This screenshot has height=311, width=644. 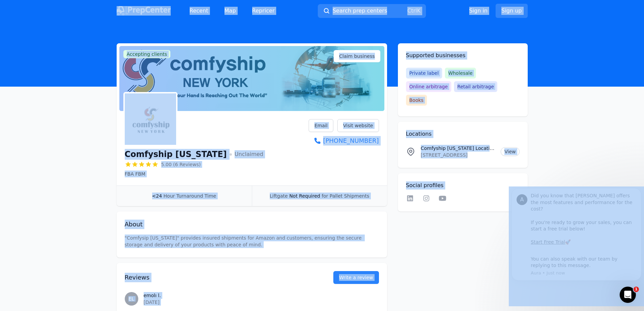 I want to click on kbd: Ctrl, so click(x=412, y=11).